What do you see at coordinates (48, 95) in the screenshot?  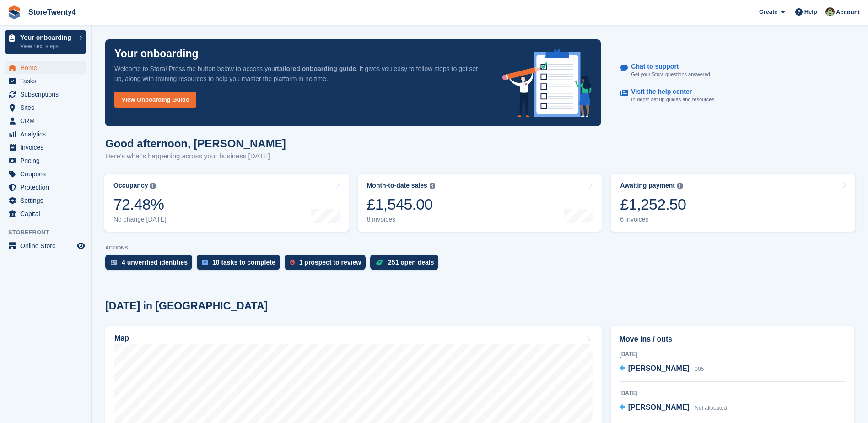 I see `span: Subscriptions` at bounding box center [48, 95].